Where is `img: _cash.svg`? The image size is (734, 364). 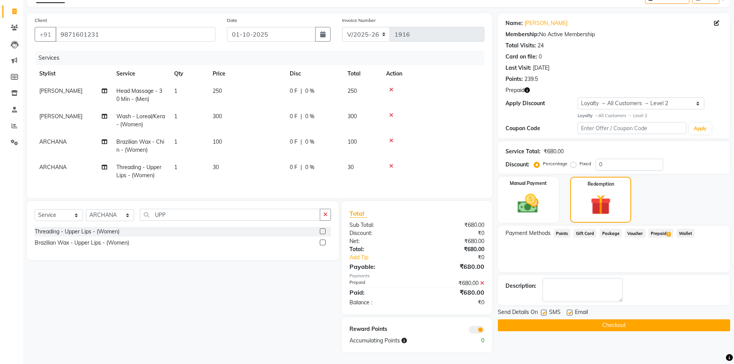 img: _cash.svg is located at coordinates (528, 203).